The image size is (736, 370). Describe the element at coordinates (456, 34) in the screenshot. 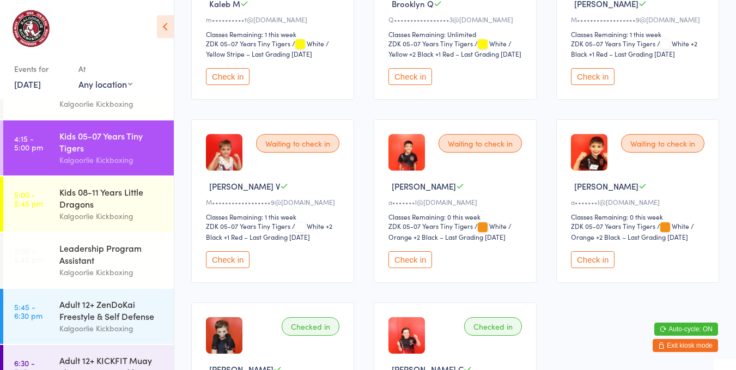

I see `div: Classes Remaining: Unlimited` at that location.